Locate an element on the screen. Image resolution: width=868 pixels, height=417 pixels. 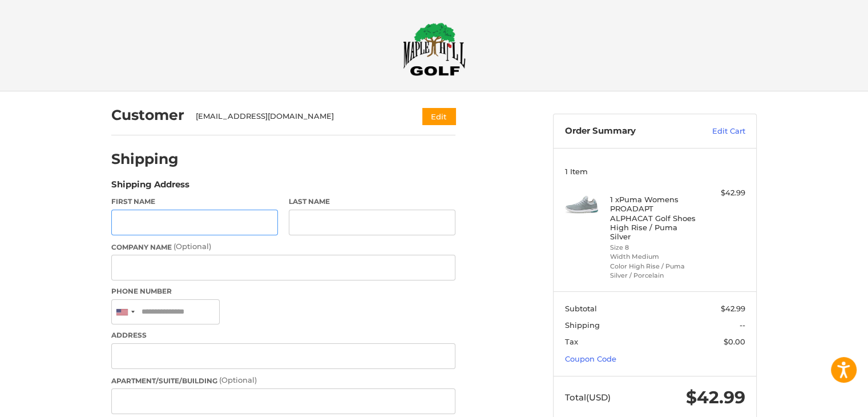
label: Apartment/Suite/Building is located at coordinates (283, 380).